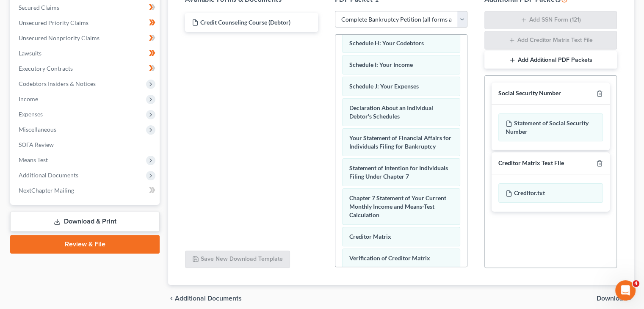  Describe the element at coordinates (85, 23) in the screenshot. I see `a: Unsecured Priority Claims` at that location.